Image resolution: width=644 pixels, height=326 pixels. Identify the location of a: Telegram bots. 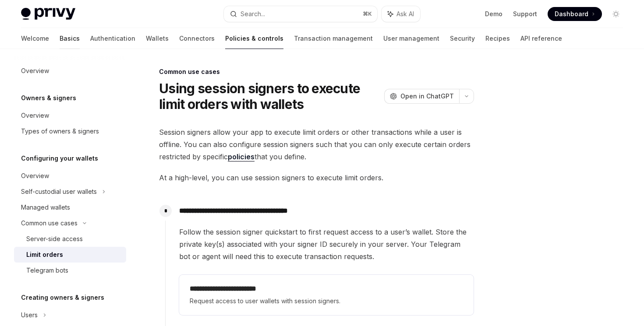
(70, 270).